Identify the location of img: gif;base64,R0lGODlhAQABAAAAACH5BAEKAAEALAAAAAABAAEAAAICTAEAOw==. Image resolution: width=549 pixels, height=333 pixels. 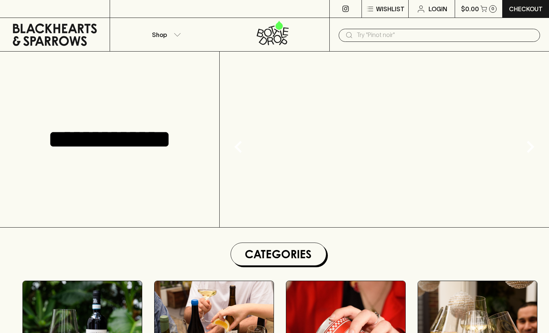
(384, 139).